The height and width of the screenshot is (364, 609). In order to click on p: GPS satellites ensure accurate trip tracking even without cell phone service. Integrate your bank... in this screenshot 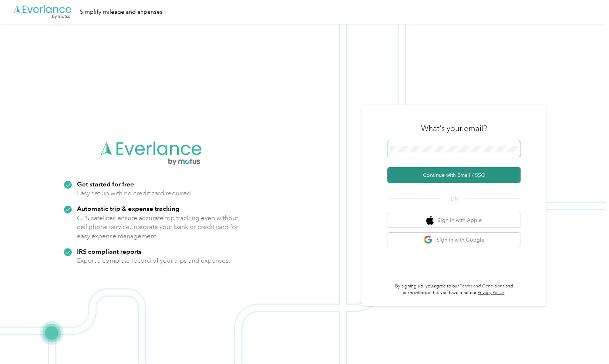, I will do `click(157, 227)`.